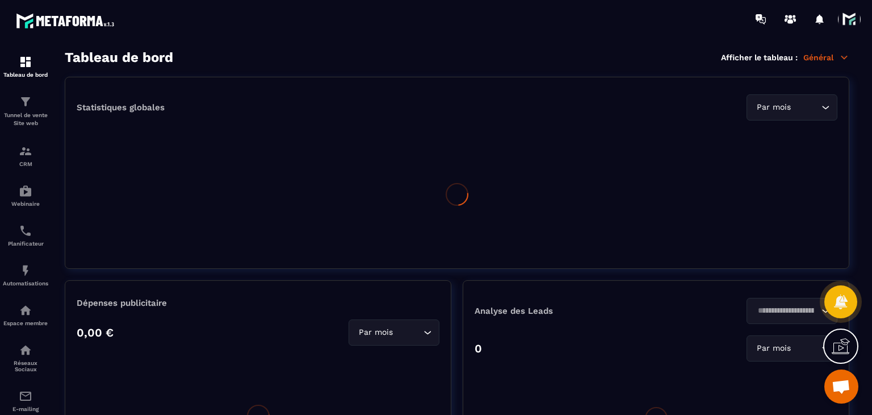  What do you see at coordinates (67, 20) in the screenshot?
I see `img: logo` at bounding box center [67, 20].